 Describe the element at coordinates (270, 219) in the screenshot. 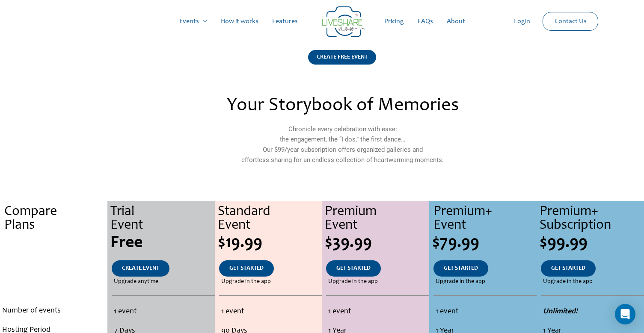

I see `div: Standard Event` at that location.